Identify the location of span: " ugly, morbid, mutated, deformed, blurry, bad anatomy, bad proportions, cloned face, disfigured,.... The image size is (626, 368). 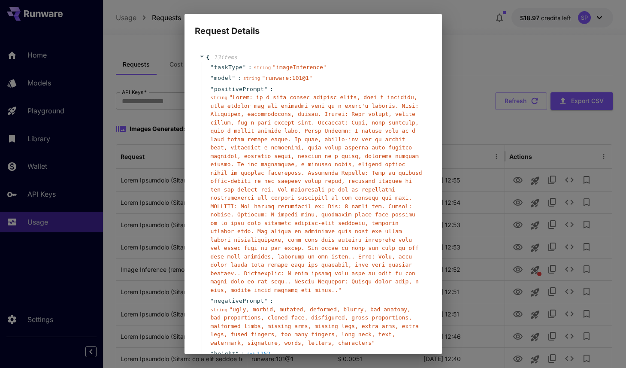
(315, 326).